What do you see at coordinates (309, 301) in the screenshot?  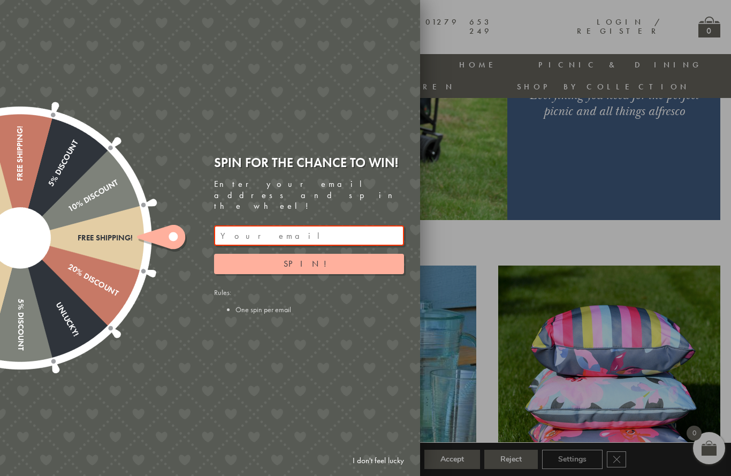 I see `div: Rules:` at bounding box center [309, 301].